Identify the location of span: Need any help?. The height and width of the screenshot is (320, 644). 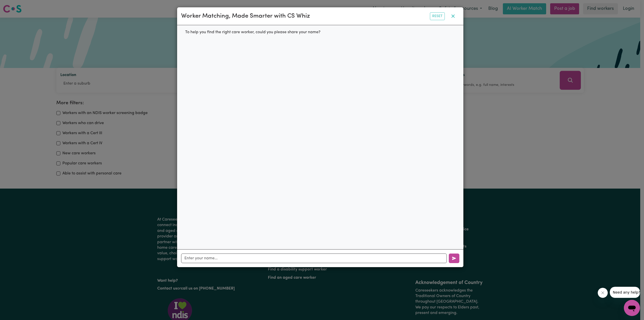
(17, 6).